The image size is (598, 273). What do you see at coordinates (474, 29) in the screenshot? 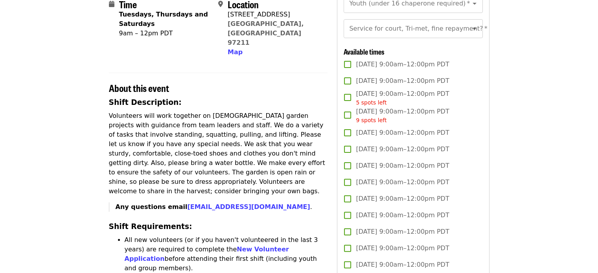
I see `button: Open` at bounding box center [474, 29].